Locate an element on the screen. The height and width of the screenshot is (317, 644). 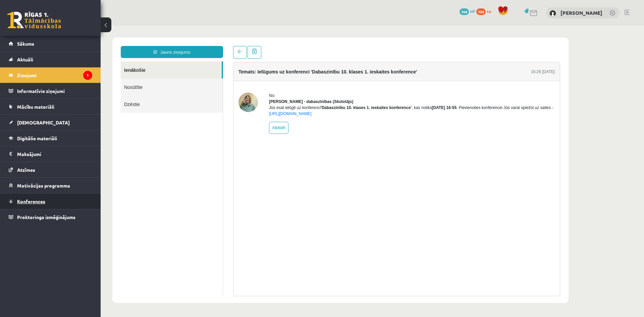
span: 194 is located at coordinates (481, 12).